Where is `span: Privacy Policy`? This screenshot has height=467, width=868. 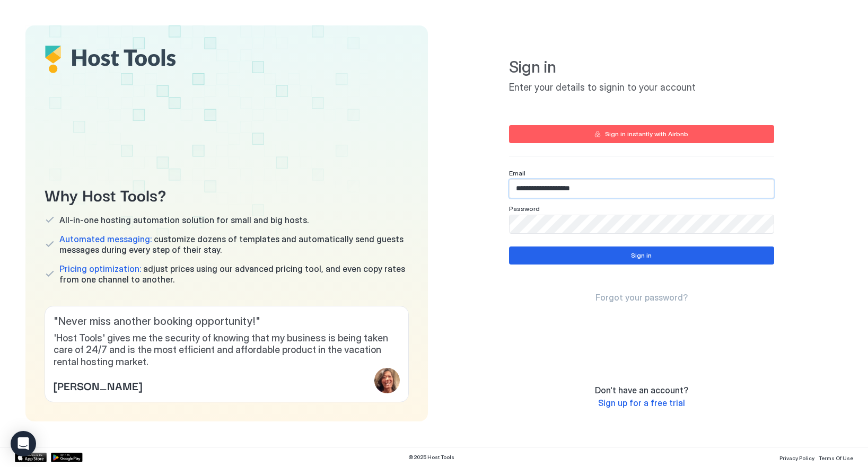 span: Privacy Policy is located at coordinates (797, 458).